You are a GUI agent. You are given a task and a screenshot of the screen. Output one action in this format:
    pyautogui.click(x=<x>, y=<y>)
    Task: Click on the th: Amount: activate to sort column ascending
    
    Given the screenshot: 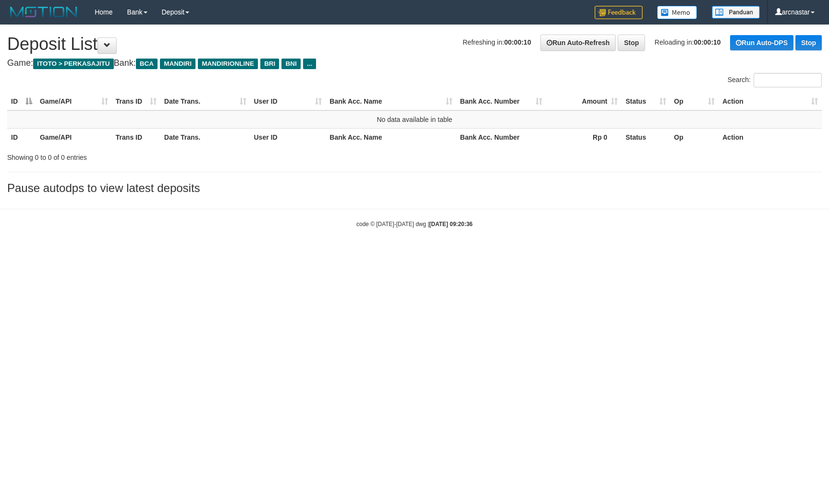 What is the action you would take?
    pyautogui.click(x=584, y=101)
    